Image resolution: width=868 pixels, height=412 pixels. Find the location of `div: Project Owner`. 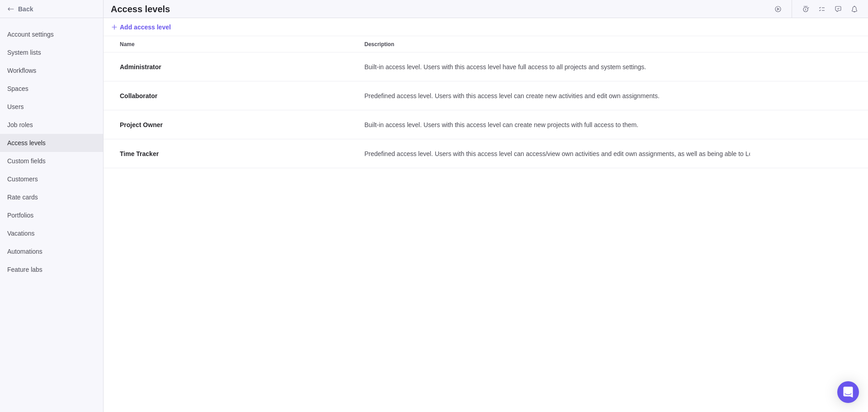

div: Project Owner is located at coordinates (238, 125).